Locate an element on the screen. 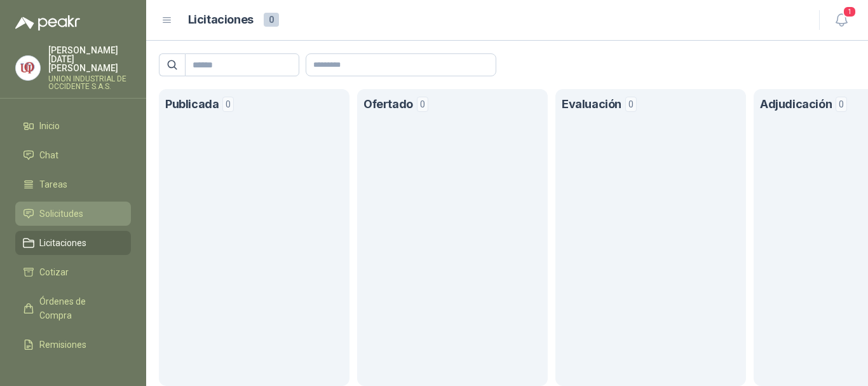  a: Solicitudes is located at coordinates (73, 214).